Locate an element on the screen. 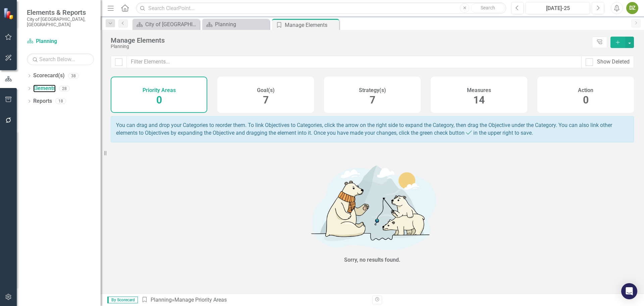 The width and height of the screenshot is (644, 306). img: ClearPoint Strategy is located at coordinates (9, 14).